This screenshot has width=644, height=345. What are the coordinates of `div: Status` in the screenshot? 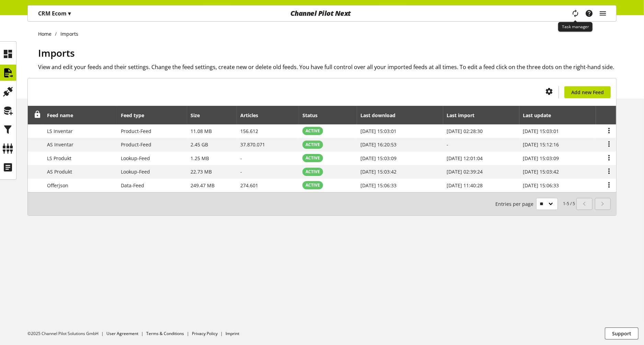 It's located at (313, 115).